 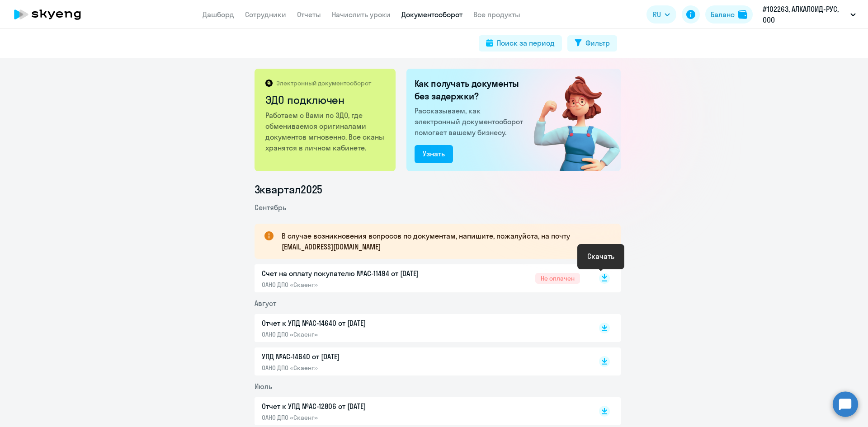 I want to click on span: Август, so click(x=266, y=304).